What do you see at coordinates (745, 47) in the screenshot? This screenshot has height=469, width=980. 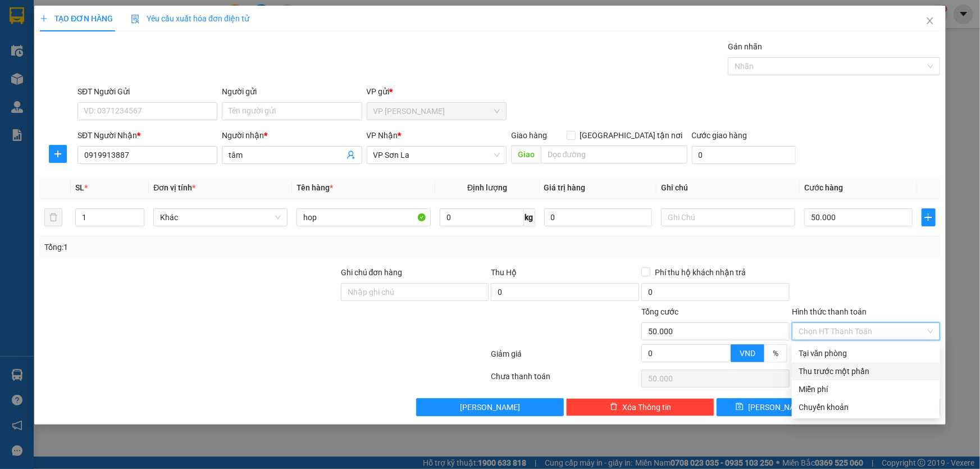 I see `label: Gán nhãn` at bounding box center [745, 47].